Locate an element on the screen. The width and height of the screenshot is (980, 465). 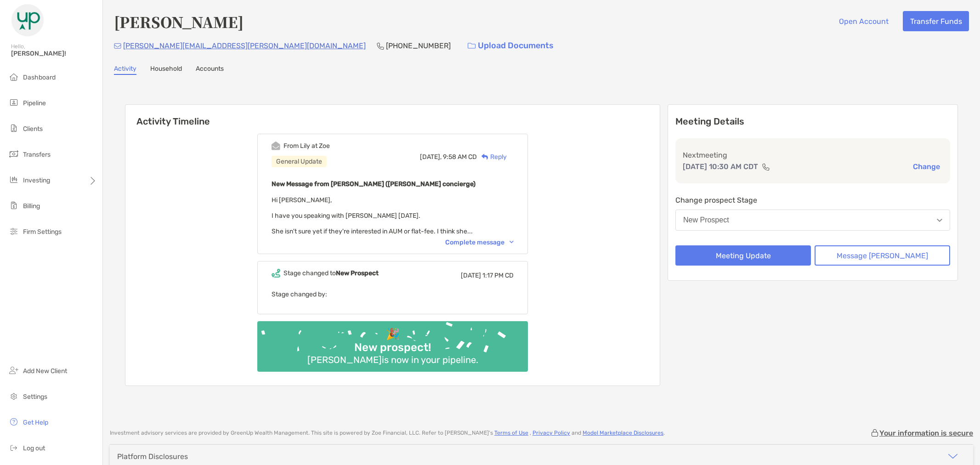
img: Open dropdown arrow is located at coordinates (939, 220).